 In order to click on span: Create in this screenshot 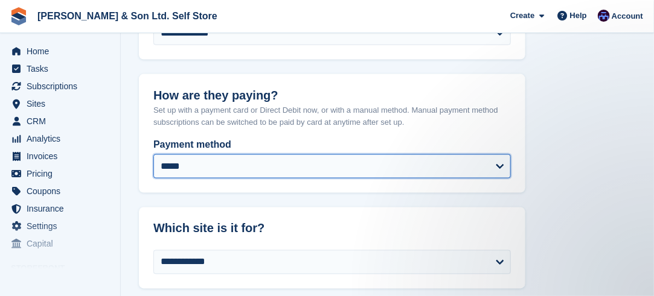, I will do `click(522, 16)`.